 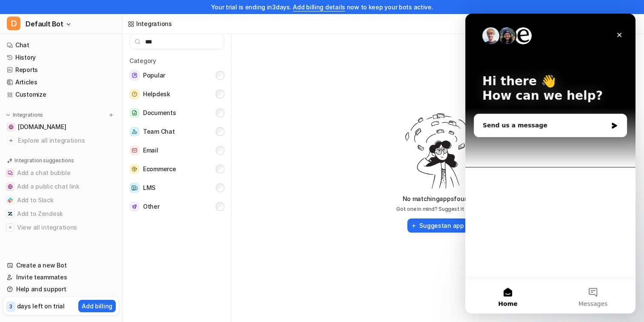 What do you see at coordinates (135, 150) in the screenshot?
I see `img: Email` at bounding box center [135, 150].